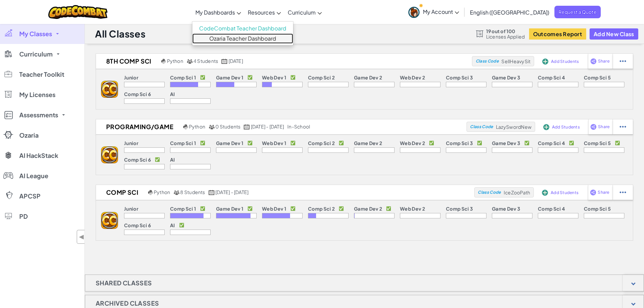  I want to click on span: Class Code, so click(489, 192).